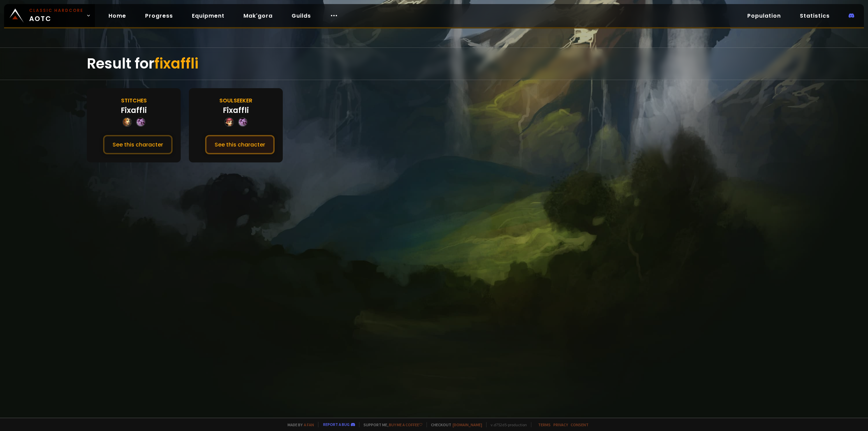  Describe the element at coordinates (507, 425) in the screenshot. I see `span: v. d752d5 - production` at that location.